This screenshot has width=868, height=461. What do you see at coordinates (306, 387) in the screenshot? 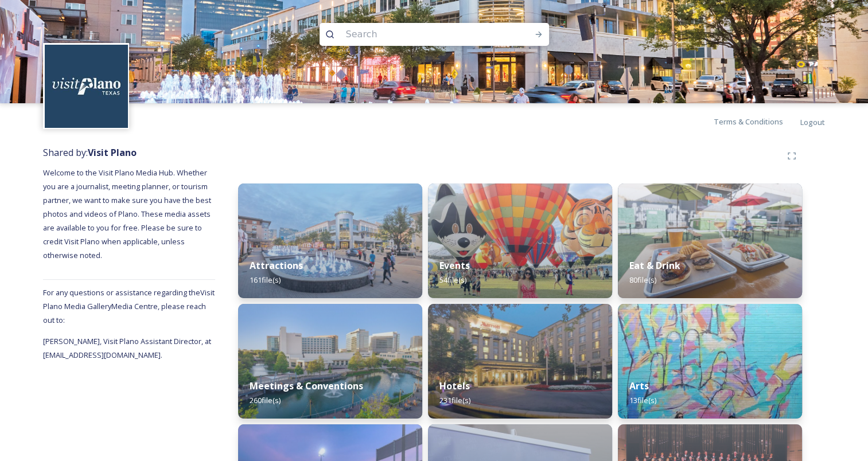
I see `strong: Meetings & Conventions` at bounding box center [306, 387].